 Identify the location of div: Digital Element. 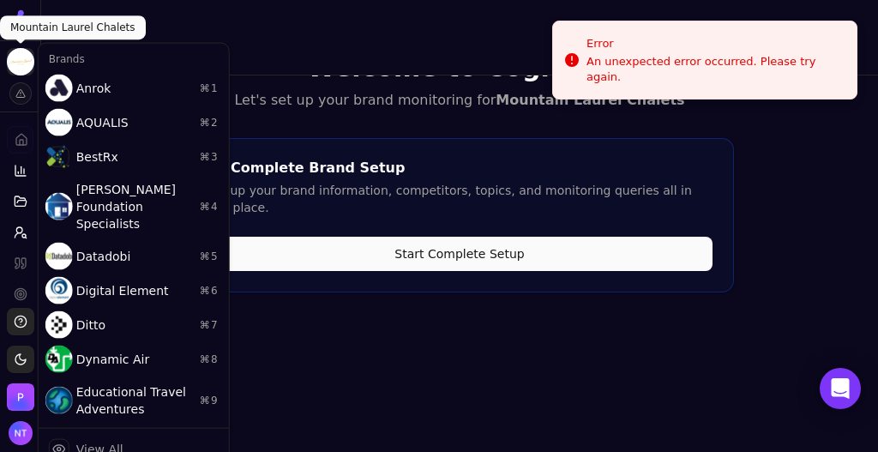
(134, 291).